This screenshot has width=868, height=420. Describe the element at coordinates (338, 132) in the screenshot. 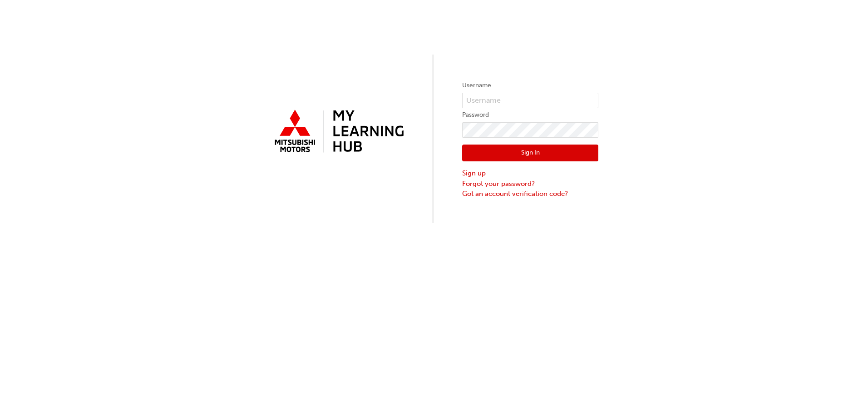

I see `img: mmal` at that location.